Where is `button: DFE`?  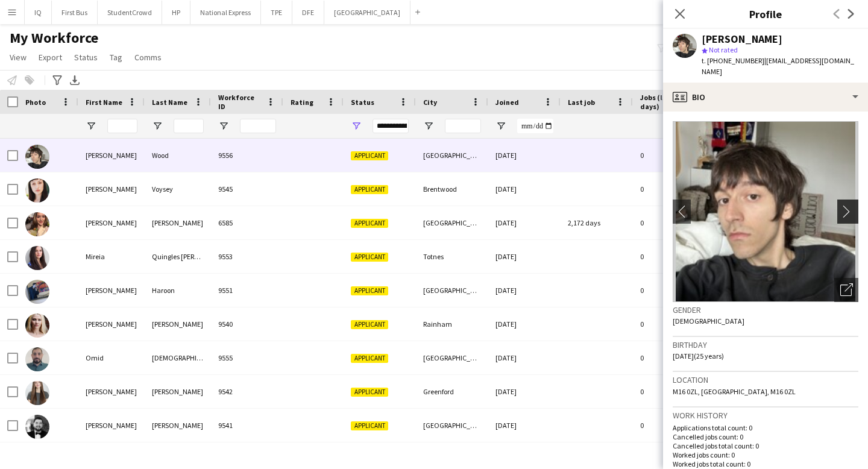 button: DFE is located at coordinates (308, 12).